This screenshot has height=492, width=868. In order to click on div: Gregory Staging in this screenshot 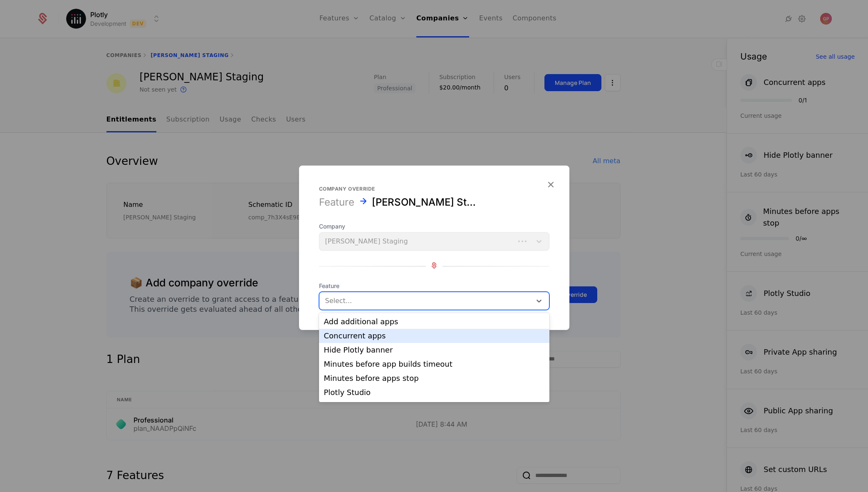, I will do `click(426, 202)`.